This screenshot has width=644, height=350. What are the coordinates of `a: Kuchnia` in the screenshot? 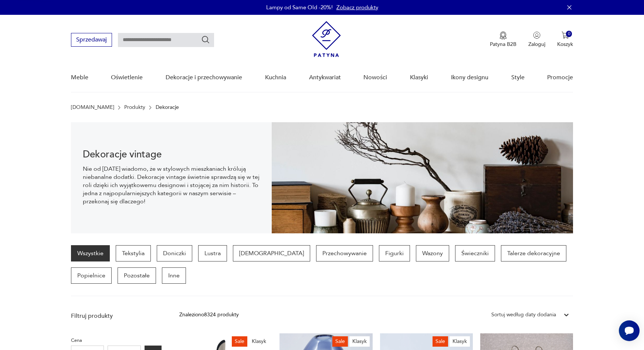 It's located at (275, 77).